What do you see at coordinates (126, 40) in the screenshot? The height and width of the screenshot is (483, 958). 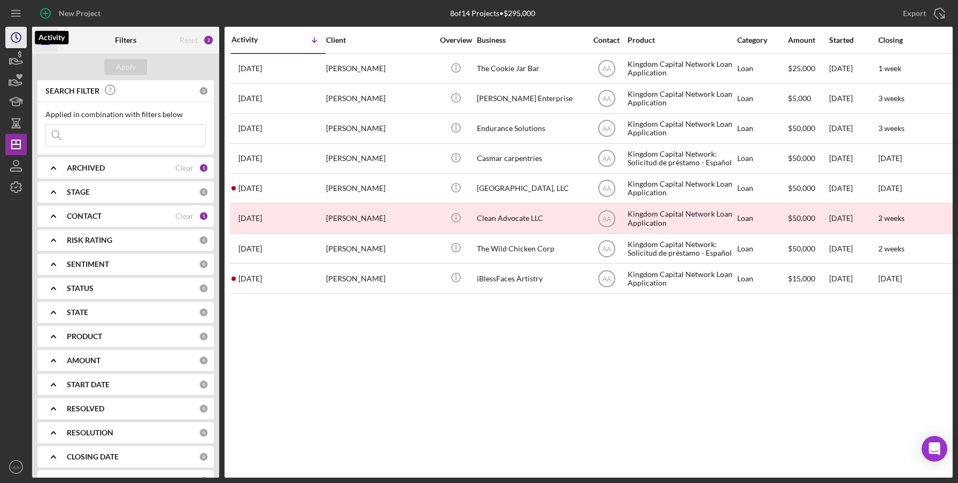 I see `b: Filters` at bounding box center [126, 40].